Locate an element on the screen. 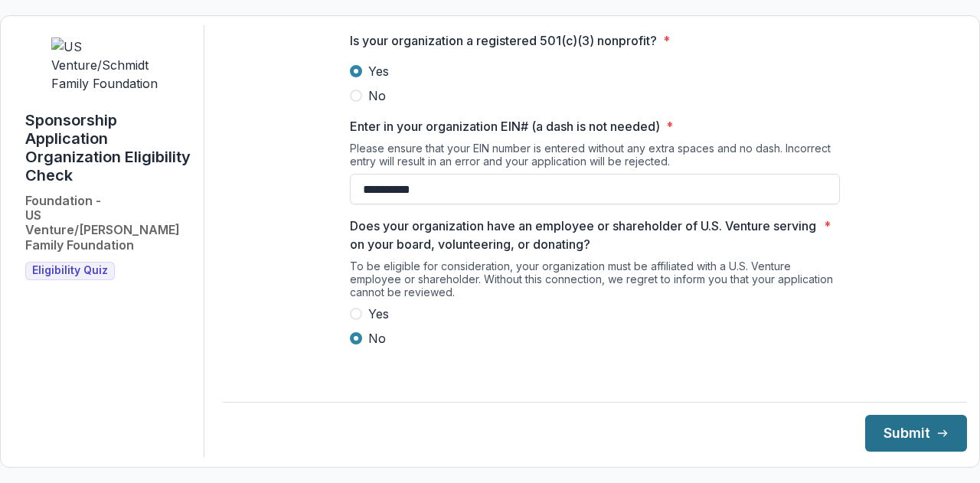 The height and width of the screenshot is (483, 980). div: Please ensure that your EIN number is entered without any extra spaces and no dash. Incorrect ent... is located at coordinates (595, 157).